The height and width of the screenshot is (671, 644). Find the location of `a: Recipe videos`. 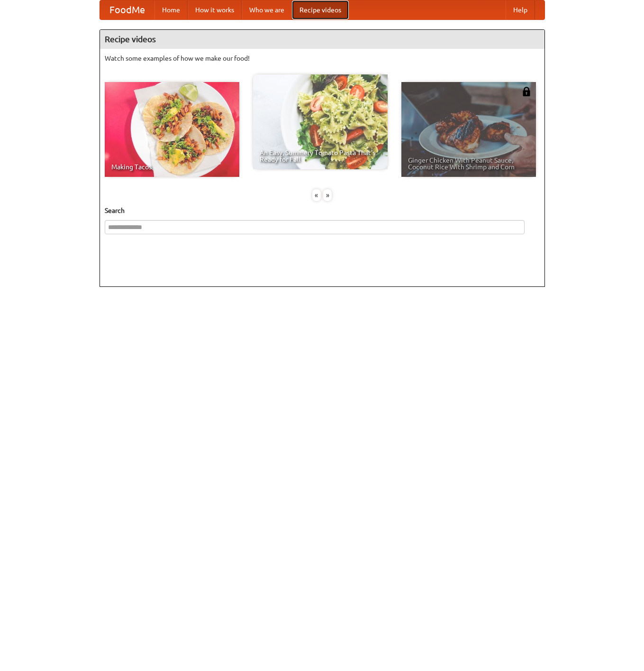

a: Recipe videos is located at coordinates (321, 10).